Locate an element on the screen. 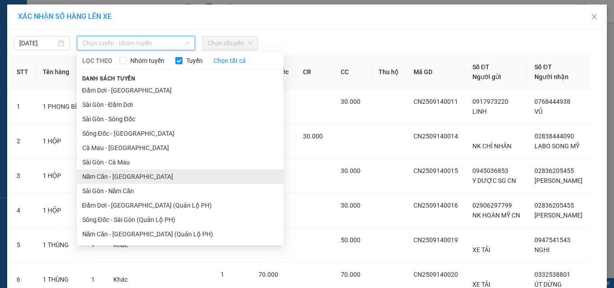 This screenshot has height=288, width=614. span: 0945036853 is located at coordinates (491, 171).